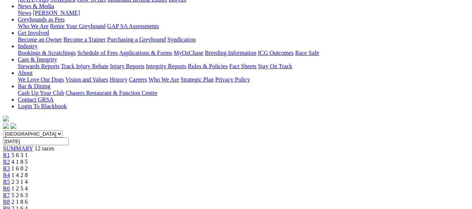 The width and height of the screenshot is (472, 209). I want to click on span: SUMMARY, so click(18, 149).